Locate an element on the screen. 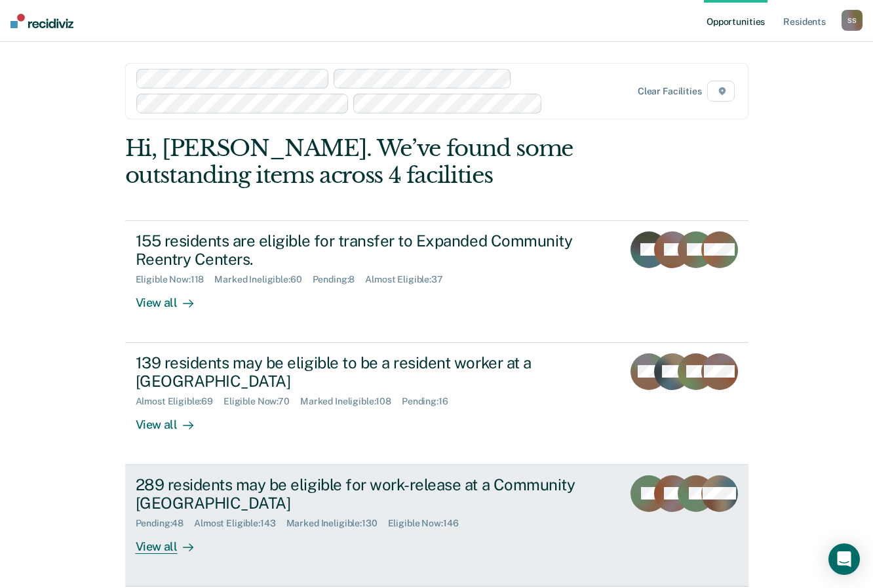 The height and width of the screenshot is (588, 873). div: 155 residents are eligible for transfer to Expanded Community Reentry Centers. is located at coordinates (366, 250).